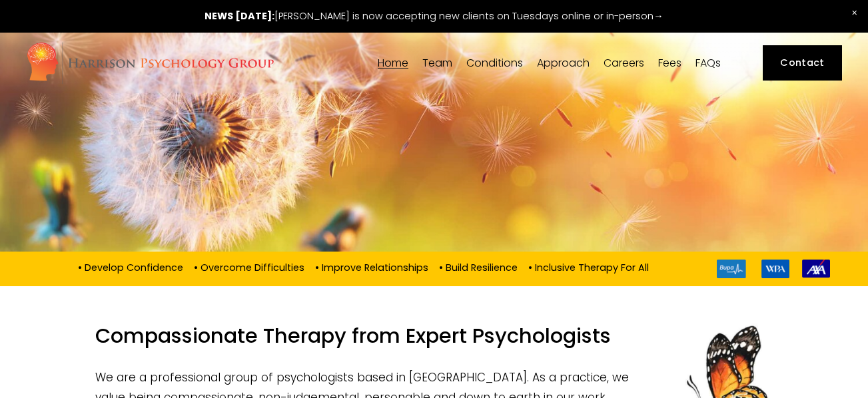 The height and width of the screenshot is (398, 868). Describe the element at coordinates (802, 62) in the screenshot. I see `a: Contact` at that location.